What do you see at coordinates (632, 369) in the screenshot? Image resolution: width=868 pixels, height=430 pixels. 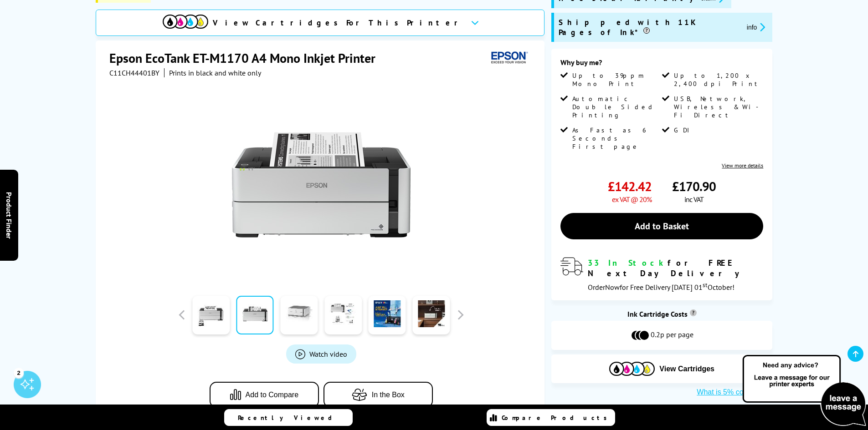 I see `img: Cartridges` at bounding box center [632, 369].